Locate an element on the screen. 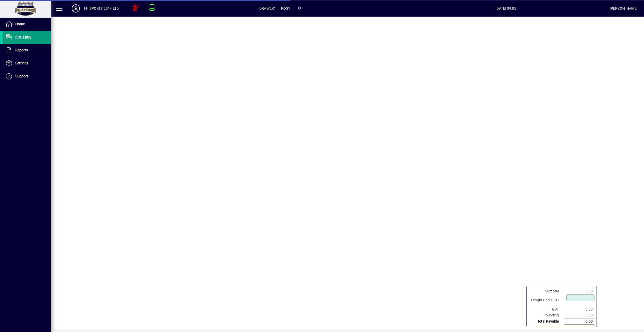 The width and height of the screenshot is (644, 332). td: Freight (Incl GST) is located at coordinates (546, 300).